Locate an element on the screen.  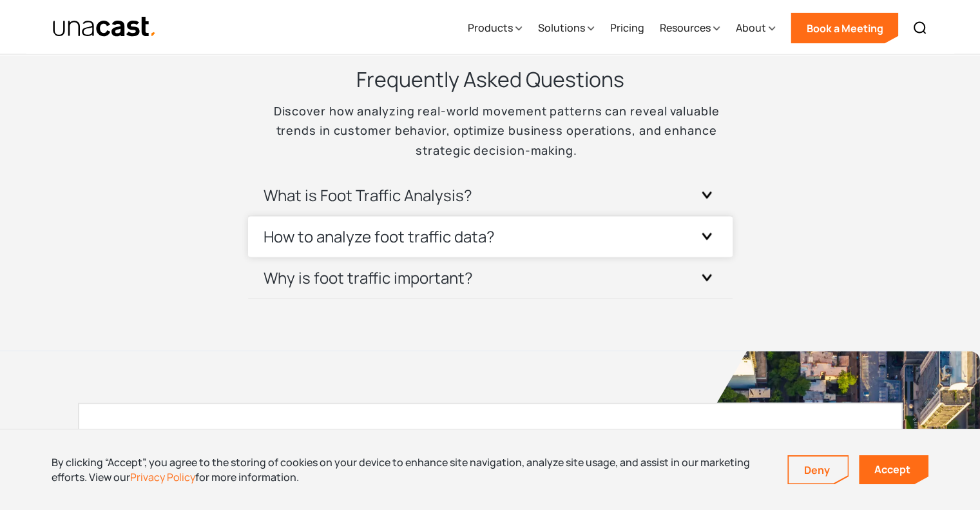
a: Deny is located at coordinates (818, 470).